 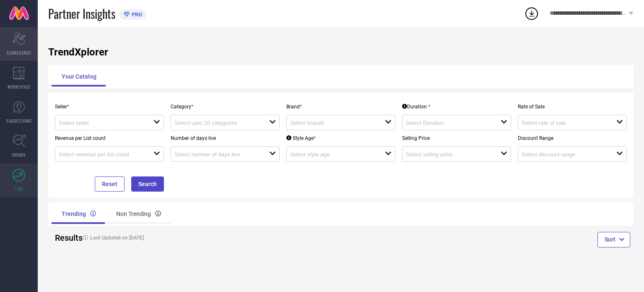 What do you see at coordinates (79, 76) in the screenshot?
I see `div: Your Catalog` at bounding box center [79, 76].